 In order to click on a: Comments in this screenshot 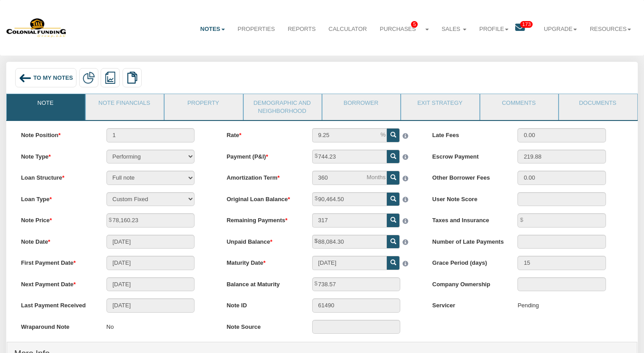, I will do `click(519, 106)`.